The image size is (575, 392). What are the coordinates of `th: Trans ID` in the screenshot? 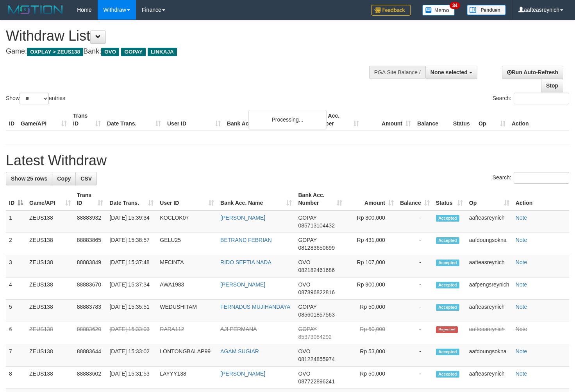 It's located at (87, 119).